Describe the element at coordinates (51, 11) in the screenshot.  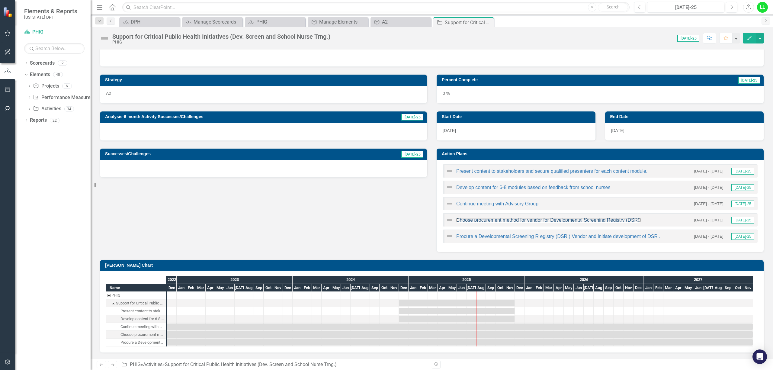
I see `span: Elements & Reports` at that location.